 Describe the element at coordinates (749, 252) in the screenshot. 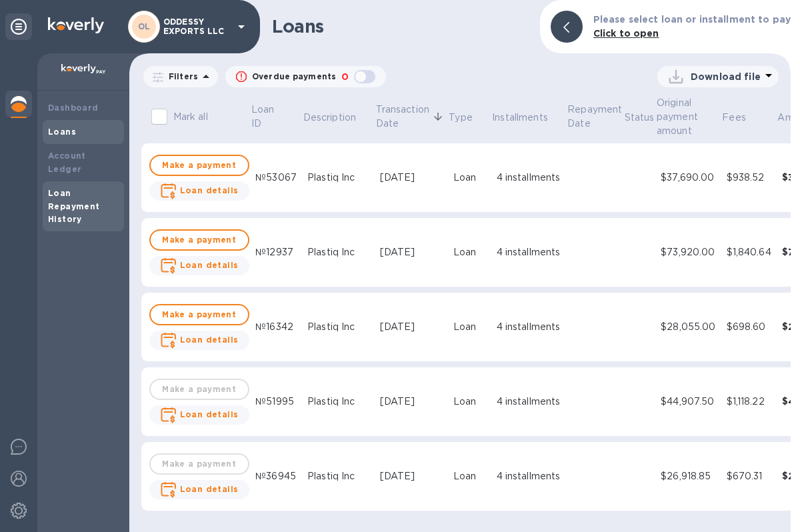

I see `div: $1,840.64` at that location.